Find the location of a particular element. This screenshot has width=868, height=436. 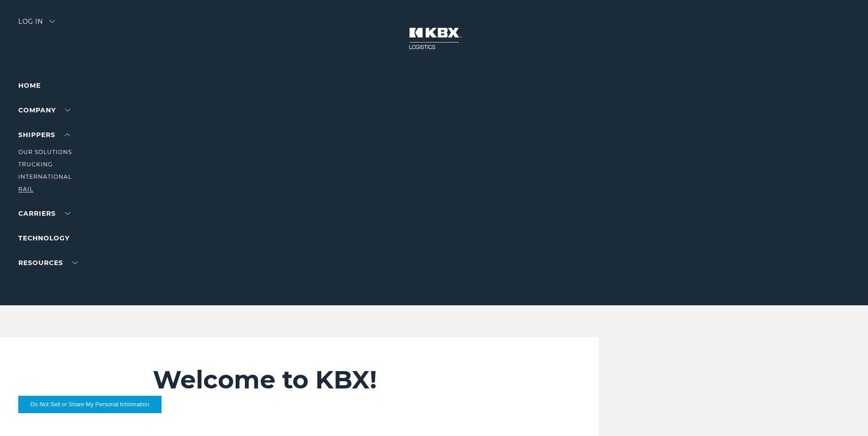

a: International is located at coordinates (45, 177).